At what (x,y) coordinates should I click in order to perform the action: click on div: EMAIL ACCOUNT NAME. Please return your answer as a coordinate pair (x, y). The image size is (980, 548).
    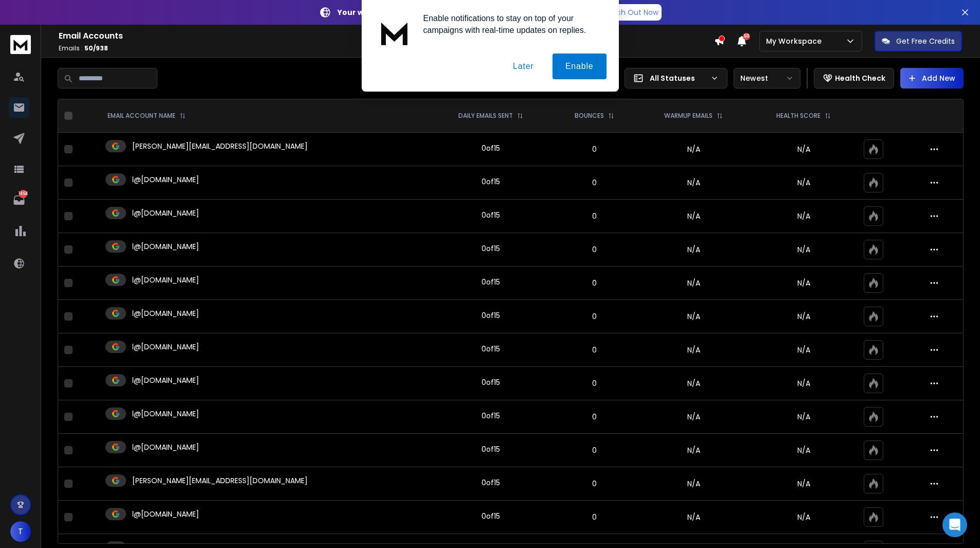
    Looking at the image, I should click on (146, 116).